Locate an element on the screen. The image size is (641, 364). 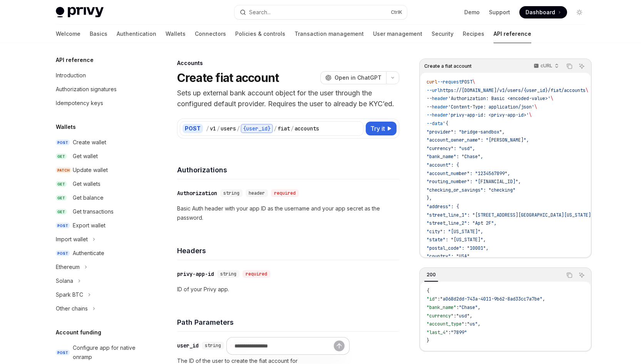
button: Copy the contents from the code block is located at coordinates (569, 66).